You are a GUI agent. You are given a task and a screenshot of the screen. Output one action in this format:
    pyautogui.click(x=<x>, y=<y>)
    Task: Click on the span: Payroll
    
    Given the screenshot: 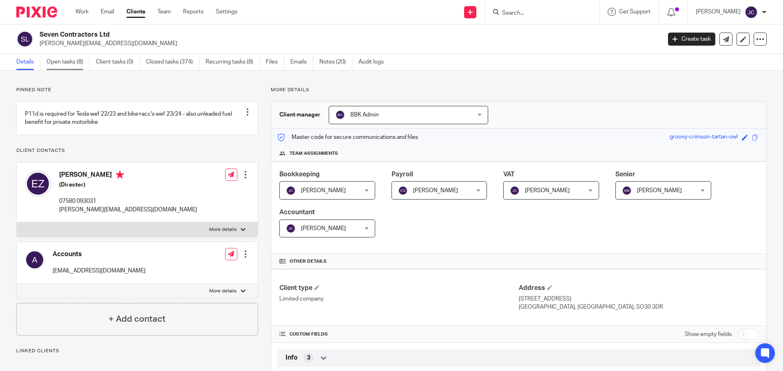 What is the action you would take?
    pyautogui.click(x=402, y=175)
    